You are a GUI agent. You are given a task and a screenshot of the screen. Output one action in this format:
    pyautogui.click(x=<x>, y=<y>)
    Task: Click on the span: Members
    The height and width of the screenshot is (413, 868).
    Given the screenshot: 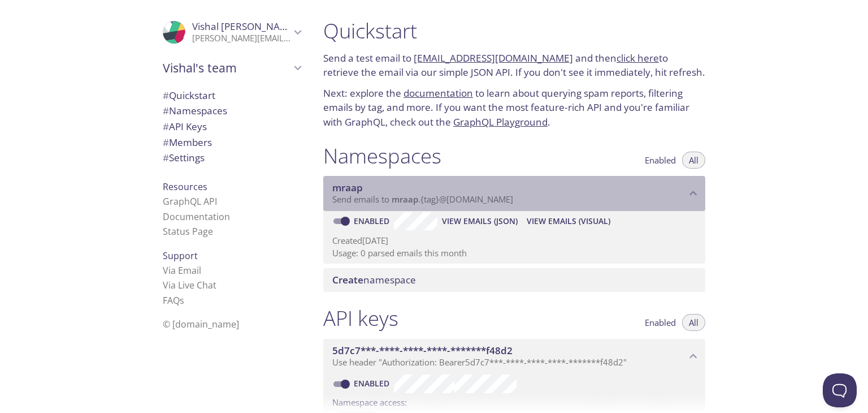 What is the action you would take?
    pyautogui.click(x=187, y=142)
    